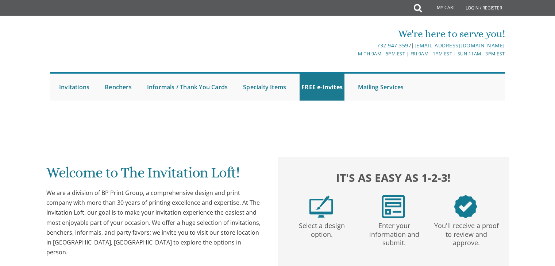 Image resolution: width=555 pixels, height=266 pixels. I want to click on p: You'll receive a proof to review and approve., so click(466, 233).